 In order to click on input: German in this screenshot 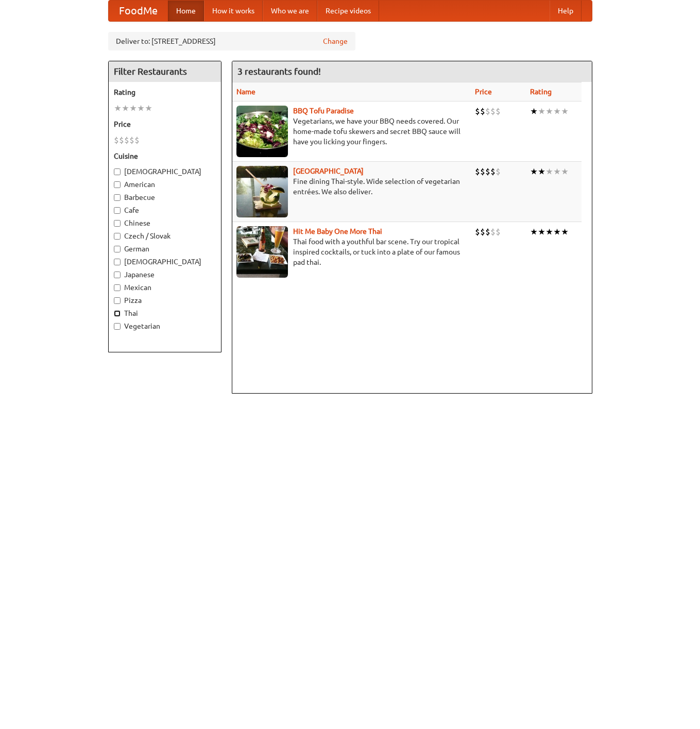, I will do `click(117, 249)`.